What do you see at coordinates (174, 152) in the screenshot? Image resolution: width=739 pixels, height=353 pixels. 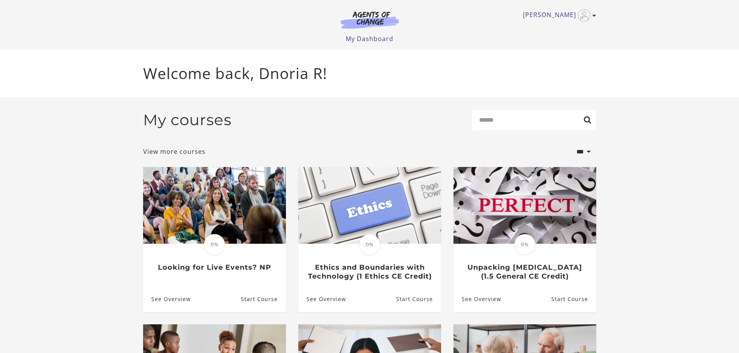 I see `a: View more courses` at bounding box center [174, 152].